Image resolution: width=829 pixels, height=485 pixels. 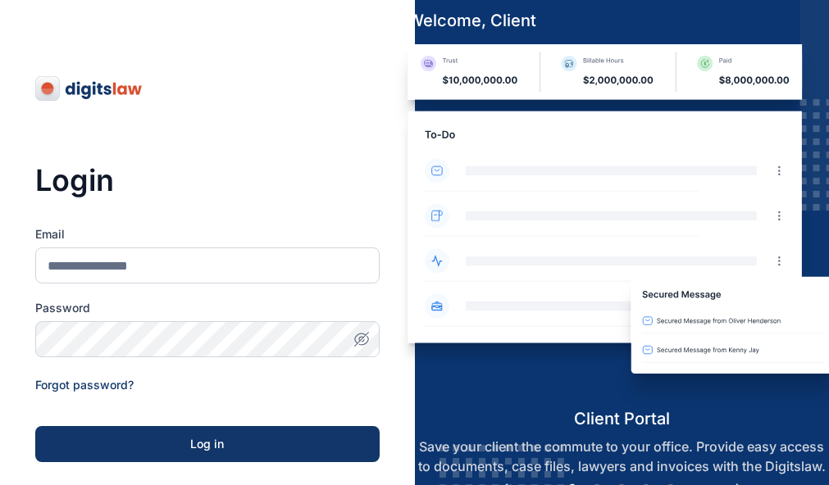 What do you see at coordinates (84, 385) in the screenshot?
I see `span: Forgot password?` at bounding box center [84, 385].